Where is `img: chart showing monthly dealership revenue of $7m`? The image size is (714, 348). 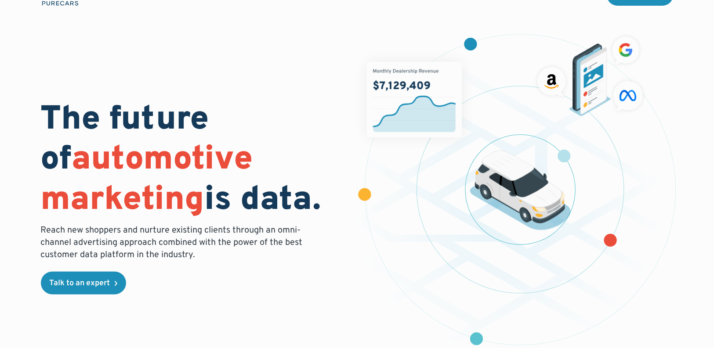
img: chart showing monthly dealership revenue of $7m is located at coordinates (414, 99).